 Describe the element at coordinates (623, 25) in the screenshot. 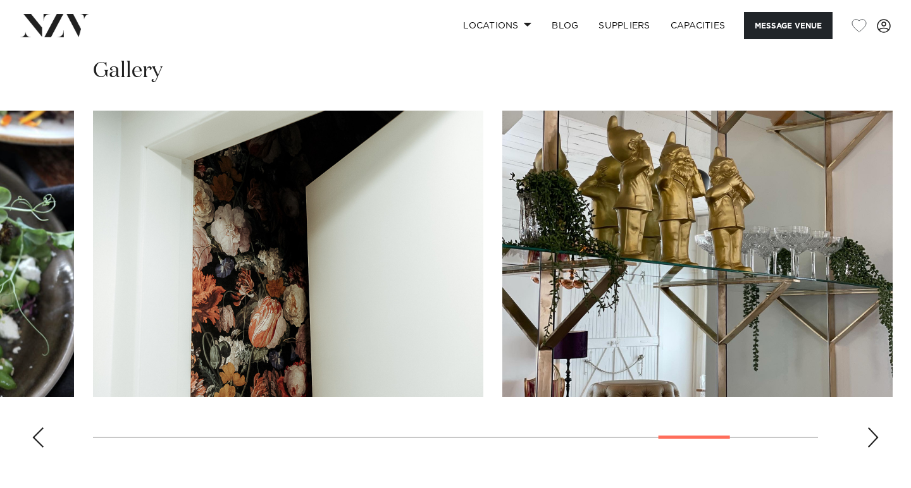

I see `a: SUPPLIERS` at that location.